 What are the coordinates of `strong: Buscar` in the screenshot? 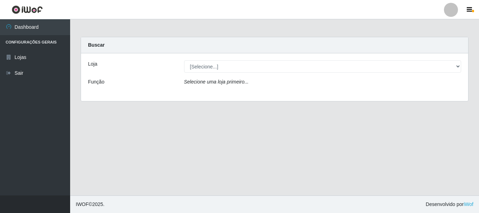 It's located at (96, 45).